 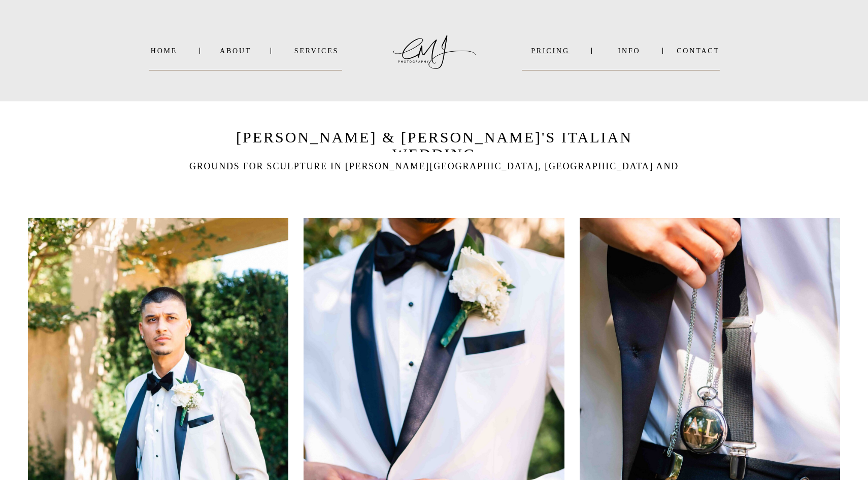 I want to click on nav: Home, so click(x=164, y=51).